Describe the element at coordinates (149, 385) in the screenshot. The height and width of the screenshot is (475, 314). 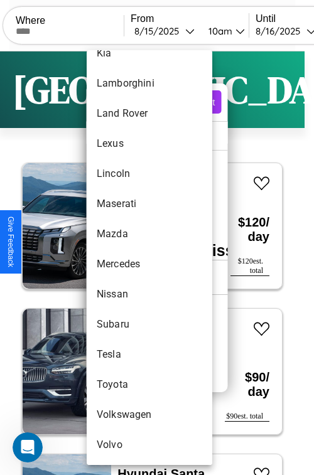
I see `li: Toyota` at that location.